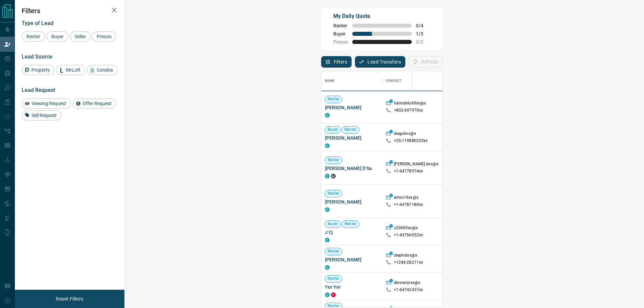 The height and width of the screenshot is (308, 644). Describe the element at coordinates (408, 205) in the screenshot. I see `p: +1- 64787180xx` at that location.